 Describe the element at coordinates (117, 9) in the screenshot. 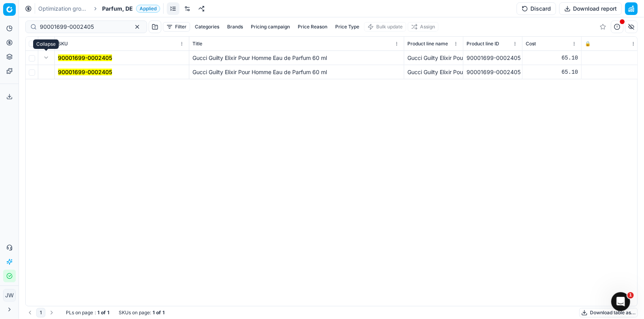

I see `span: Parfum, DE` at that location.